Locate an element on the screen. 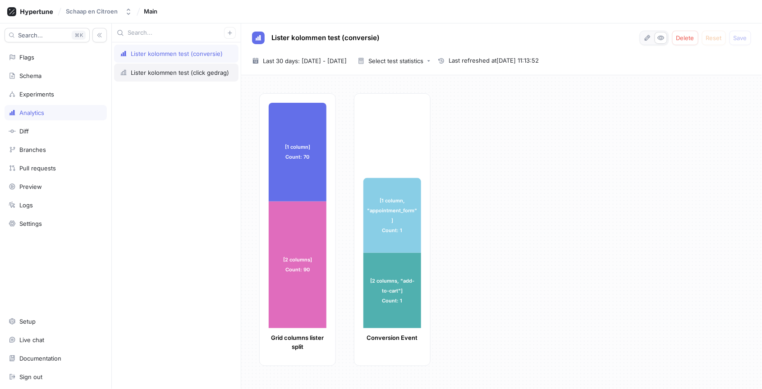 This screenshot has width=762, height=389. input: Search... is located at coordinates (176, 33).